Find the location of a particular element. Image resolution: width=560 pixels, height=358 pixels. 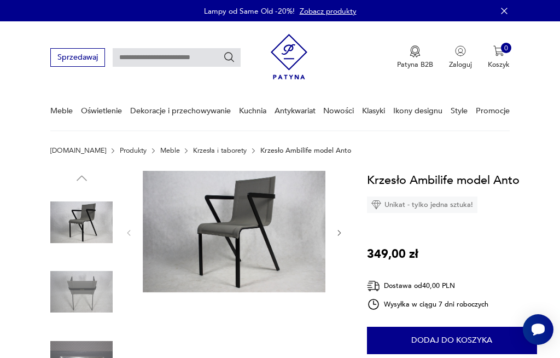

img: Ikonka użytkownika is located at coordinates (460, 51).